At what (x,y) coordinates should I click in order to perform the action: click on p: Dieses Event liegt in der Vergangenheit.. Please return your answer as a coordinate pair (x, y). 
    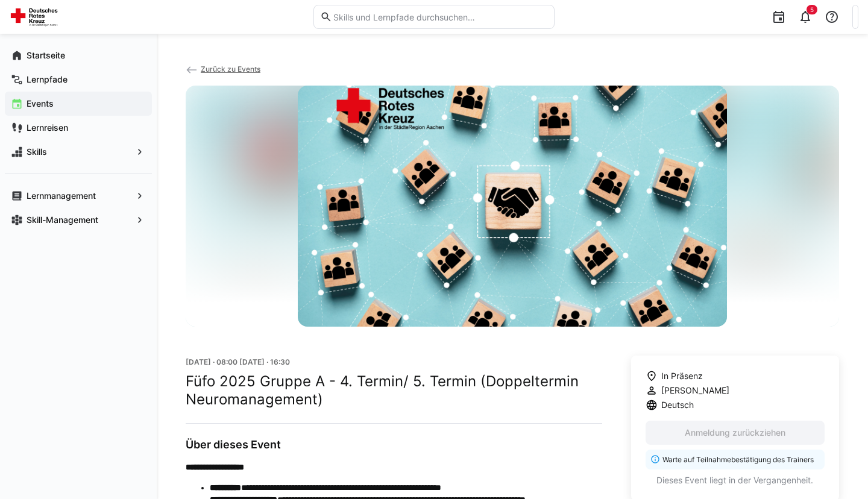
    Looking at the image, I should click on (735, 480).